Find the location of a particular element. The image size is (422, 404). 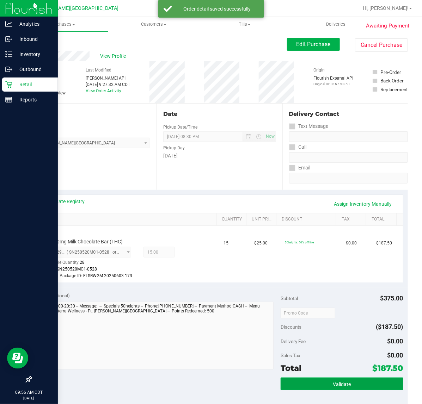

button: Validate is located at coordinates (342, 384).